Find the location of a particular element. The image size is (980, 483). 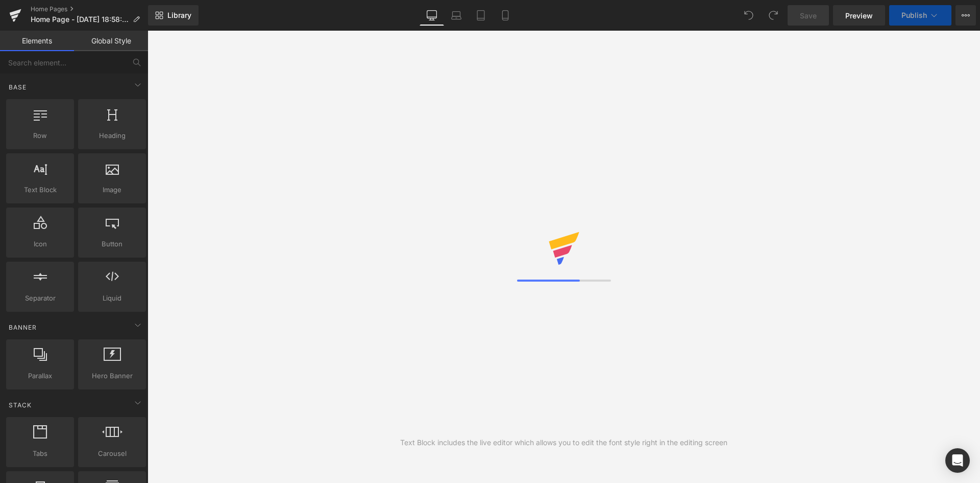

span: Text Block is located at coordinates (40, 189).